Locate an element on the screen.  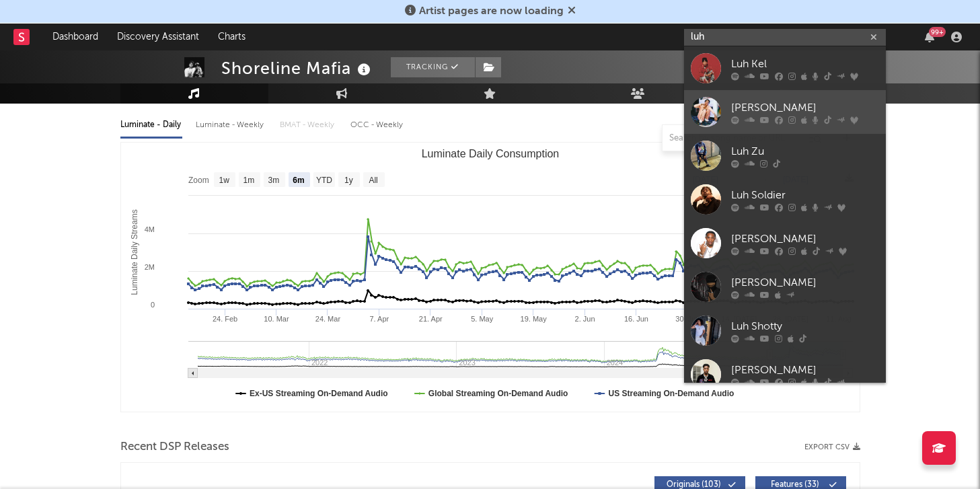
span: Dismiss is located at coordinates (572, 11).